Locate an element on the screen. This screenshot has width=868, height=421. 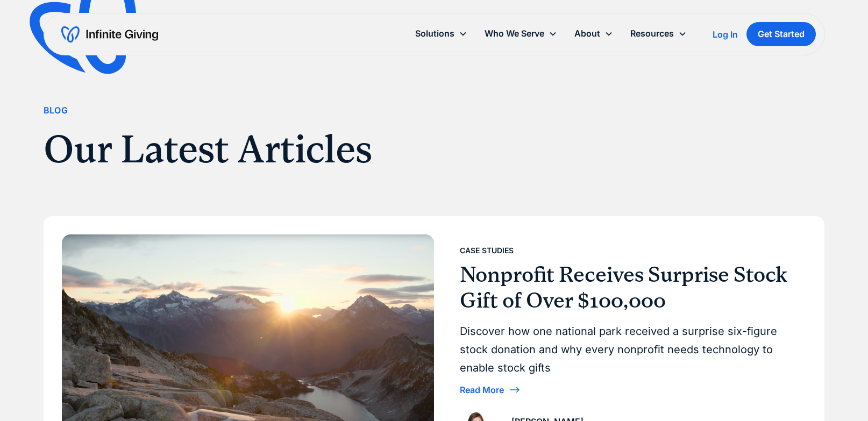
h1: Our Latest Articles is located at coordinates (319, 150).